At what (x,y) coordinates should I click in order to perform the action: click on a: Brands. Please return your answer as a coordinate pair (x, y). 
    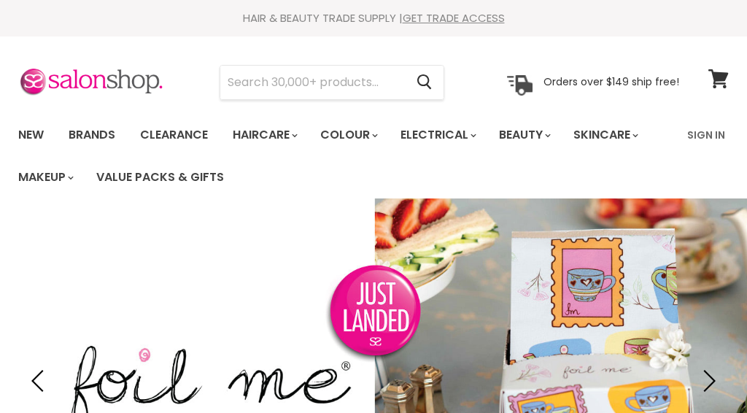
    Looking at the image, I should click on (92, 135).